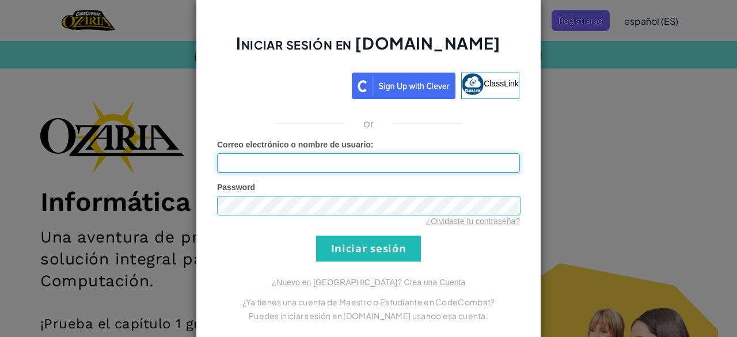 The image size is (737, 337). I want to click on span: Password, so click(236, 187).